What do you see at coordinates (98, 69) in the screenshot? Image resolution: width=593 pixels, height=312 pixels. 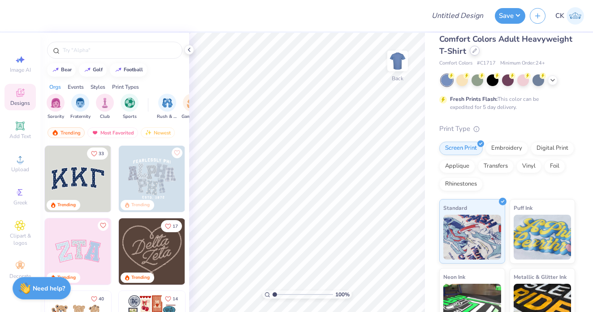 I see `div: golf` at bounding box center [98, 69].